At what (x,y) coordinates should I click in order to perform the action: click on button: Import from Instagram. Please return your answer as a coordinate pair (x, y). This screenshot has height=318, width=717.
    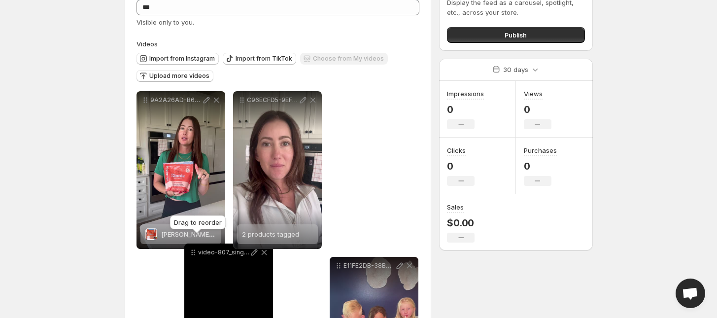
    Looking at the image, I should click on (178, 59).